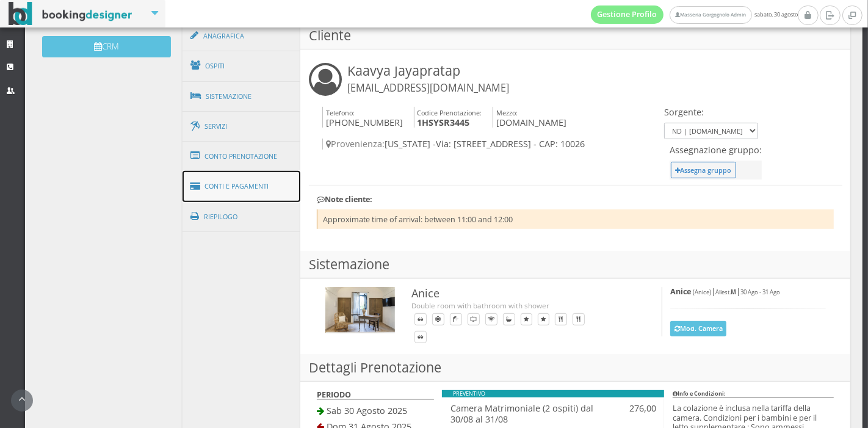 This screenshot has width=868, height=428. Describe the element at coordinates (444, 122) in the screenshot. I see `b: 1HSYSR3445` at that location.